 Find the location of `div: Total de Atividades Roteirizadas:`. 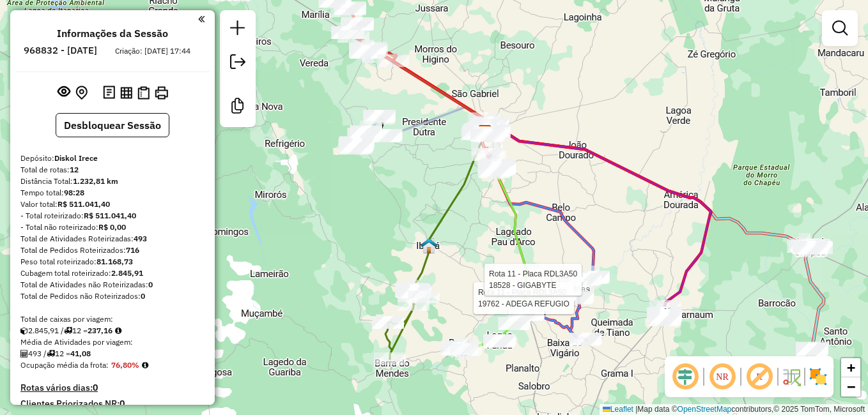

div: Total de Atividades Roteirizadas: is located at coordinates (112, 239).